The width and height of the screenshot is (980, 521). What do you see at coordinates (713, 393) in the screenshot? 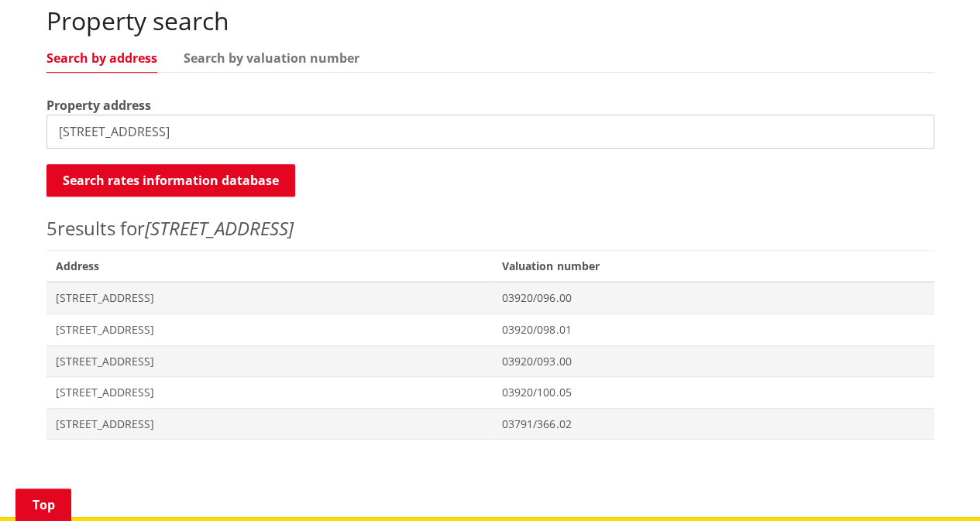
I see `span: 03920/100.05` at bounding box center [713, 393].